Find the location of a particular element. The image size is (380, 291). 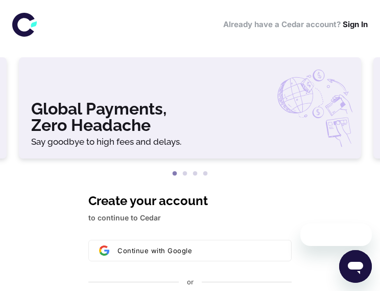

button: 1 is located at coordinates (175, 174).